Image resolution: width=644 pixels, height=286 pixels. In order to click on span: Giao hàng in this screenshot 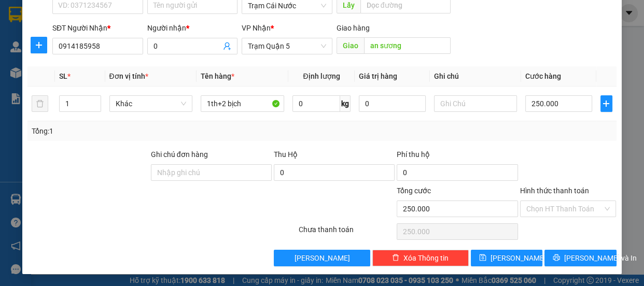, I will do `click(353, 28)`.